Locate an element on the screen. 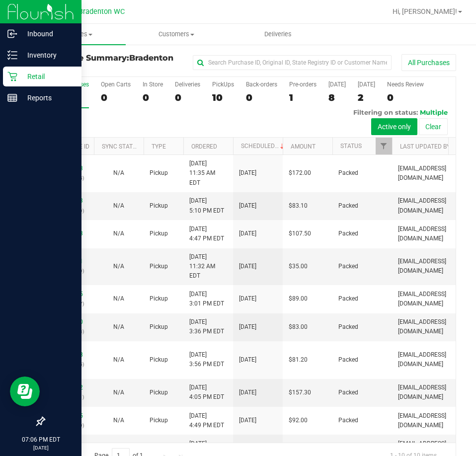 The width and height of the screenshot is (476, 456). span: $172.00 is located at coordinates (300, 173).